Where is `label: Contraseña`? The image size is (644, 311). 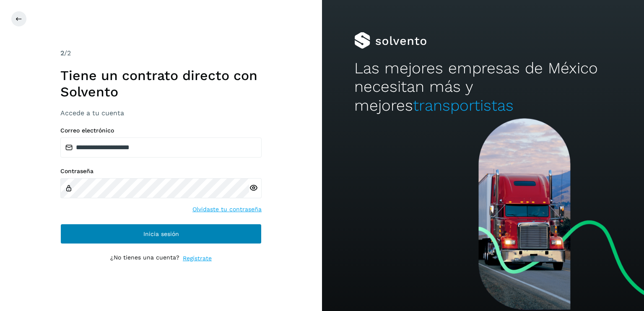 label: Contraseña is located at coordinates (161, 170).